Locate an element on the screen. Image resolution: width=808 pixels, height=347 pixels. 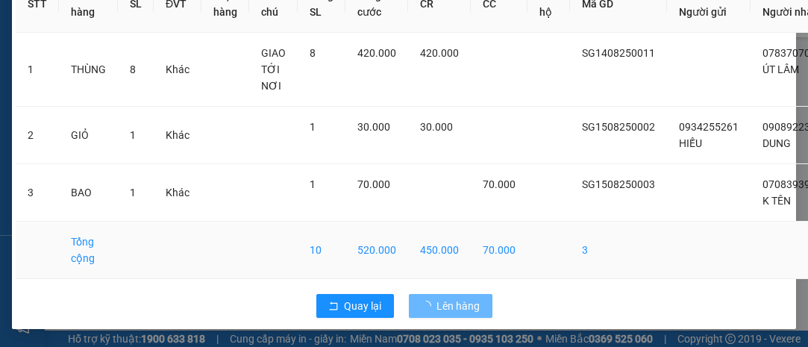
span: DUNG is located at coordinates (776, 143).